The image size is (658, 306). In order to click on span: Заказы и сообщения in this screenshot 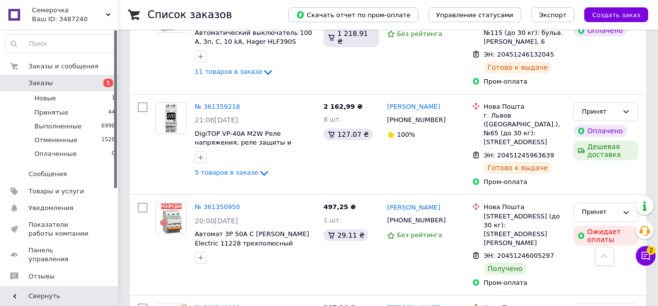, I will do `click(63, 66)`.